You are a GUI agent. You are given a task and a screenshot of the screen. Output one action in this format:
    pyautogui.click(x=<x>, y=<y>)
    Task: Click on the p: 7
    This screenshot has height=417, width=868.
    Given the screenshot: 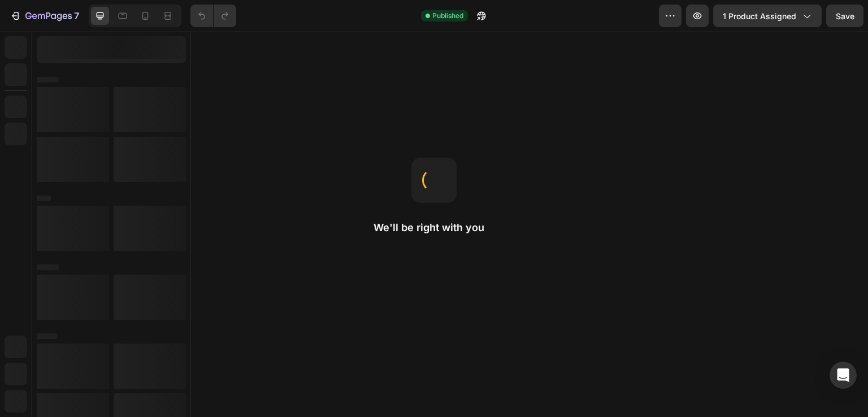 What is the action you would take?
    pyautogui.click(x=76, y=16)
    